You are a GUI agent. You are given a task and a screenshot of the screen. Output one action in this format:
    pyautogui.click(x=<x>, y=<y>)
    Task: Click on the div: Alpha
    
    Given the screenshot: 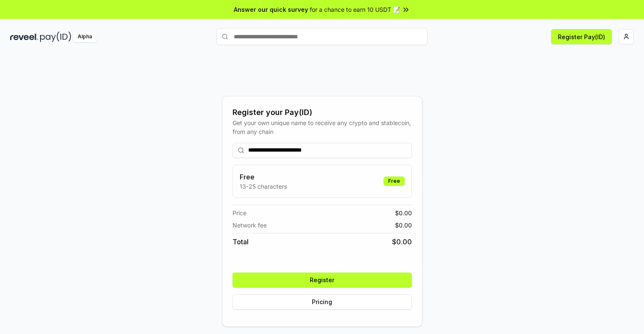 What is the action you would take?
    pyautogui.click(x=85, y=36)
    